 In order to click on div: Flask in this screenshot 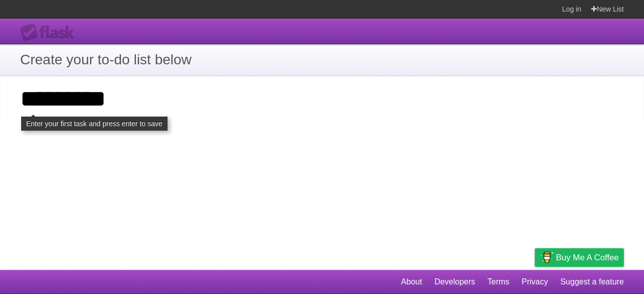, I will do `click(50, 33)`.